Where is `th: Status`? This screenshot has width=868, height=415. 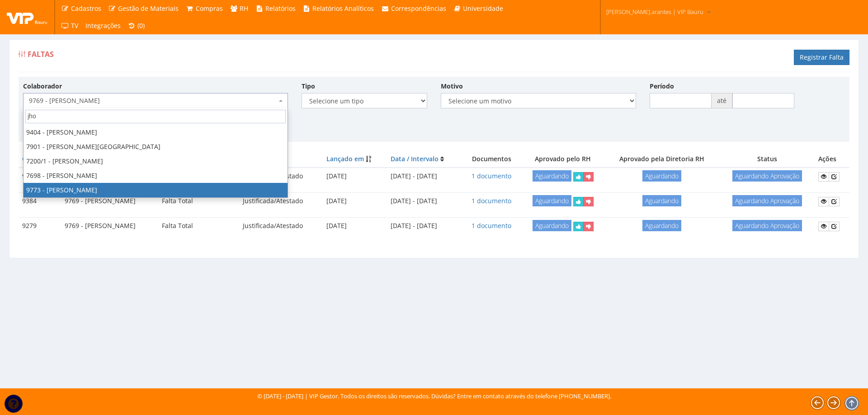
th: Status is located at coordinates (766, 159).